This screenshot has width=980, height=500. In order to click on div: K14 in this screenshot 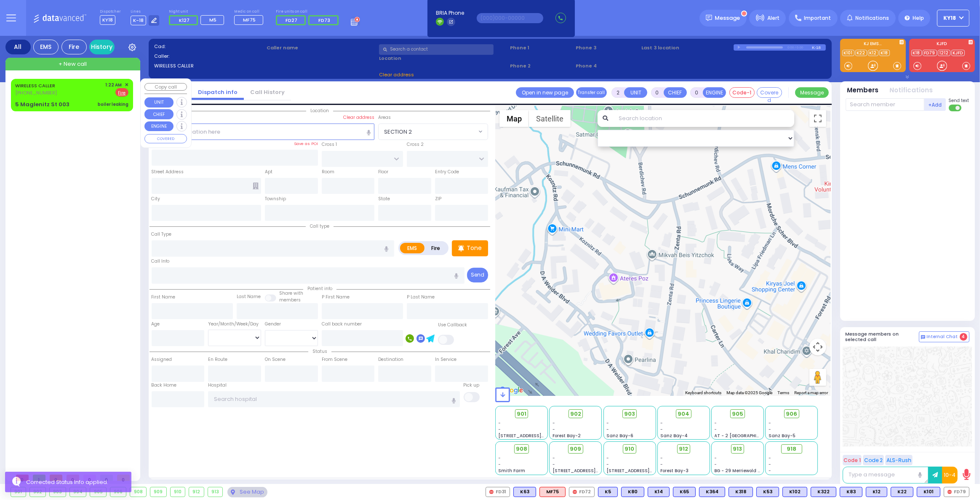, I will do `click(659, 491)`.